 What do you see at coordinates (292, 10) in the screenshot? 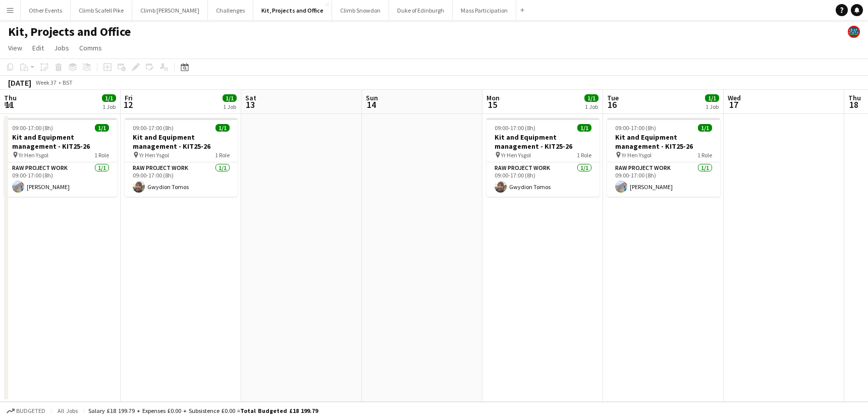
I see `button: Kit, Projects and Office` at bounding box center [292, 10].